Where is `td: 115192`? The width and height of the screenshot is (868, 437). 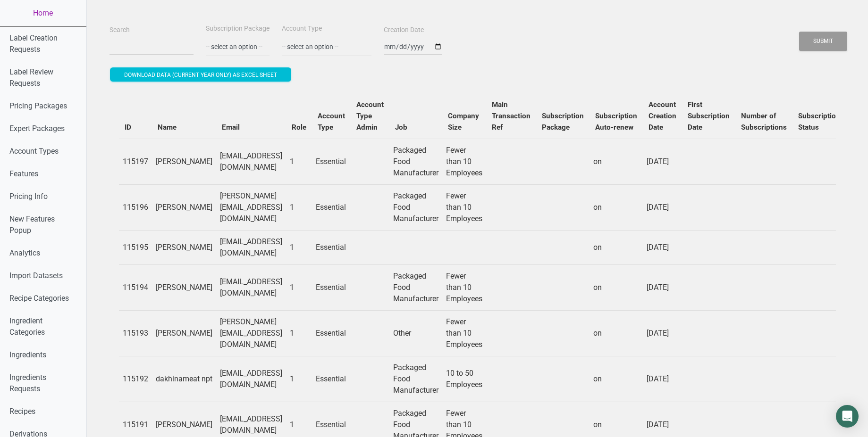 td: 115192 is located at coordinates (135, 378).